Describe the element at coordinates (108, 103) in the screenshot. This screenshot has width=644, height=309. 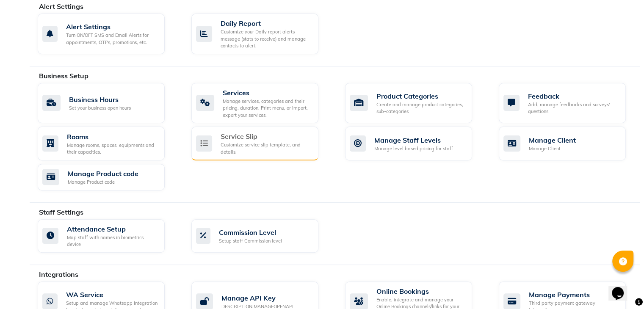
I see `a: Business HoursSet your business open hours` at that location.